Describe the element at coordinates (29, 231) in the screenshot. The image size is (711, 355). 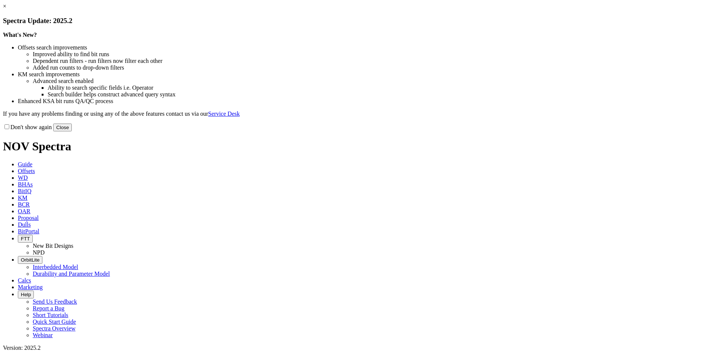
I see `span: BitPortal` at that location.